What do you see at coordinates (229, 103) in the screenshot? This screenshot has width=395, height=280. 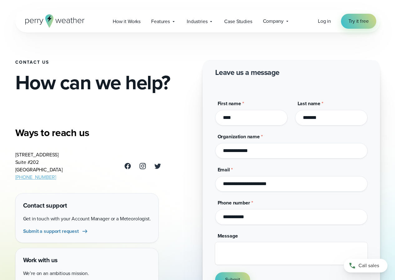 I see `span: First name` at bounding box center [229, 103].